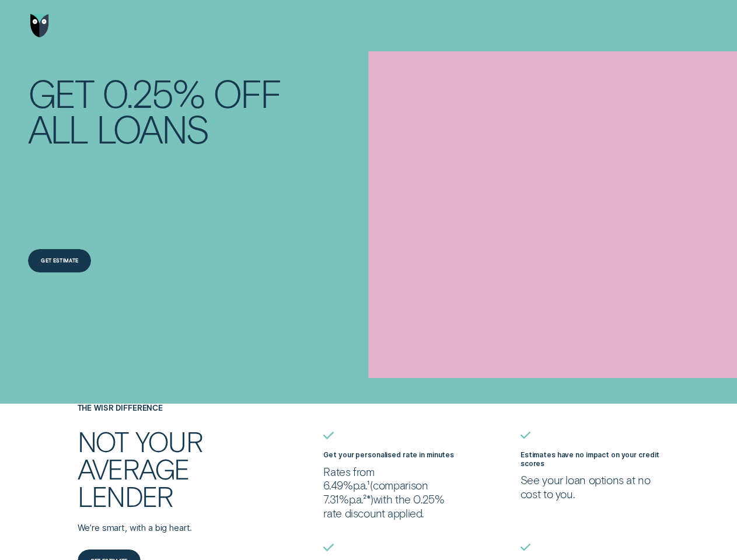 Image resolution: width=737 pixels, height=560 pixels. I want to click on a: Get estimate, so click(59, 260).